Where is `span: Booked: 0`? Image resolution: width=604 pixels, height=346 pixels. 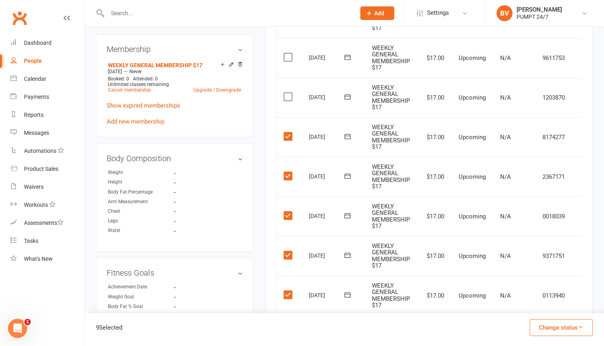 span: Booked: 0 is located at coordinates (118, 79).